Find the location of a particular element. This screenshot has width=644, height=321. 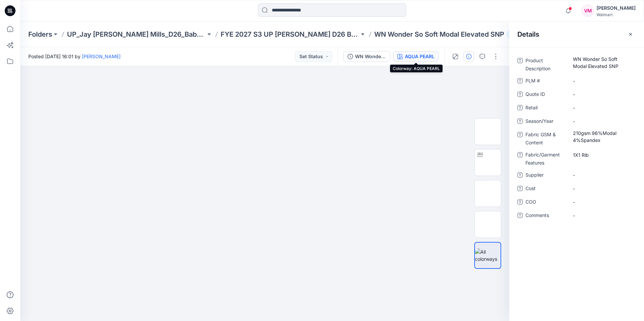

span: PLM # is located at coordinates (545, 81).